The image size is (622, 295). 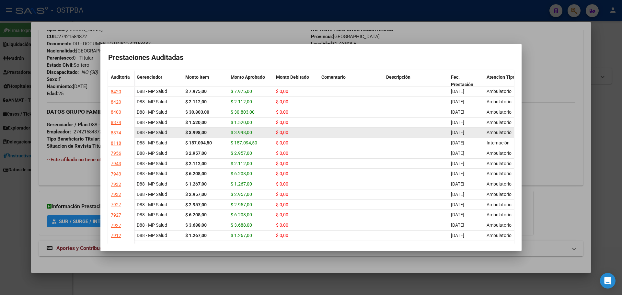 What do you see at coordinates (116, 235) in the screenshot?
I see `div: 7912` at bounding box center [116, 235].